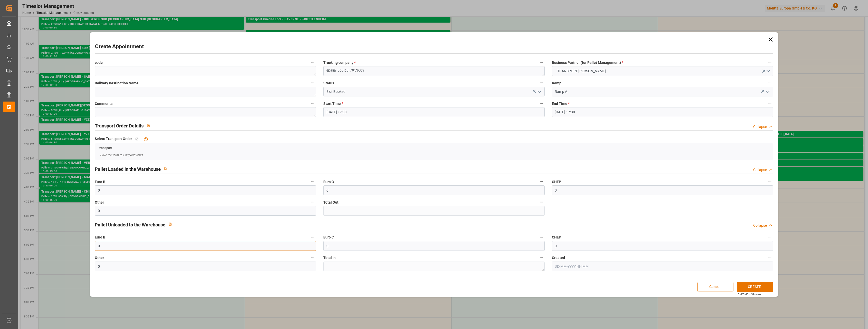 Image resolution: width=868 pixels, height=329 pixels. What do you see at coordinates (541, 63) in the screenshot?
I see `button: Trucking company *` at bounding box center [541, 63].